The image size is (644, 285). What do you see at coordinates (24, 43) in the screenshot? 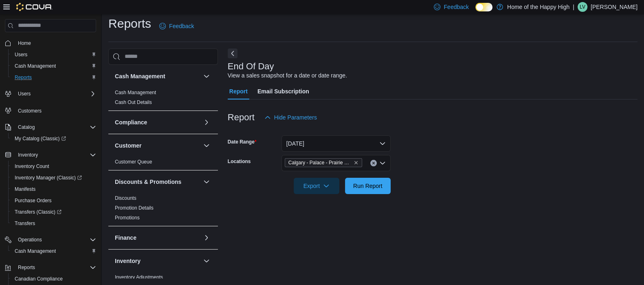
I see `span: Home` at bounding box center [24, 43].